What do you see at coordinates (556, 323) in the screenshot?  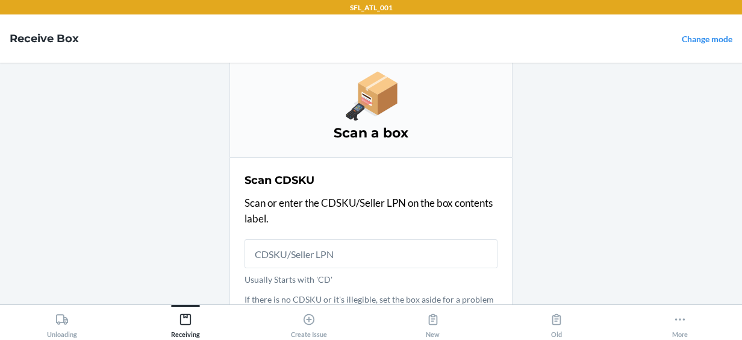 I see `div: Old` at bounding box center [556, 323].